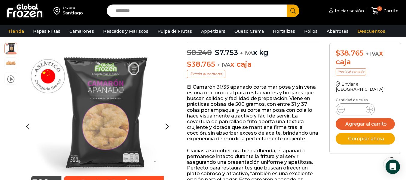  What do you see at coordinates (167, 127) in the screenshot?
I see `div: Next slide` at bounding box center [167, 127].